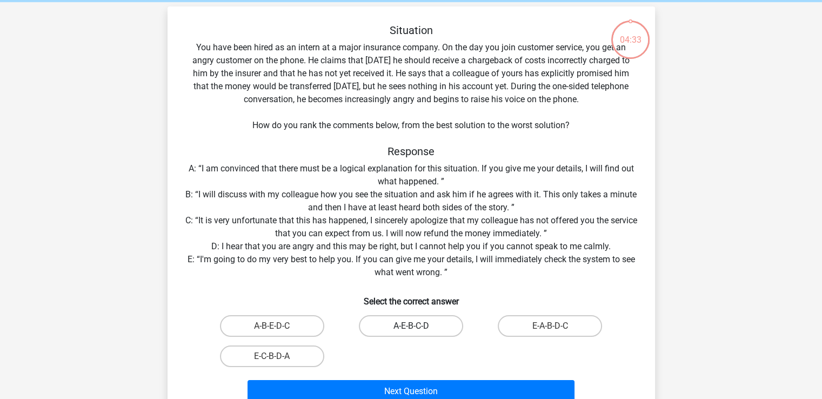 The image size is (822, 399). Describe the element at coordinates (411, 151) in the screenshot. I see `h5: Response` at that location.